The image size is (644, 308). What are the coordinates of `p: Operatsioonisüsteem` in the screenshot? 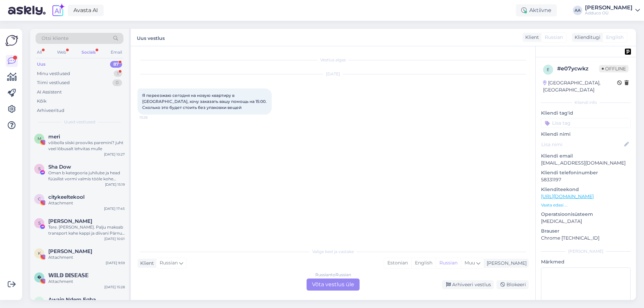 It's located at (585, 214).